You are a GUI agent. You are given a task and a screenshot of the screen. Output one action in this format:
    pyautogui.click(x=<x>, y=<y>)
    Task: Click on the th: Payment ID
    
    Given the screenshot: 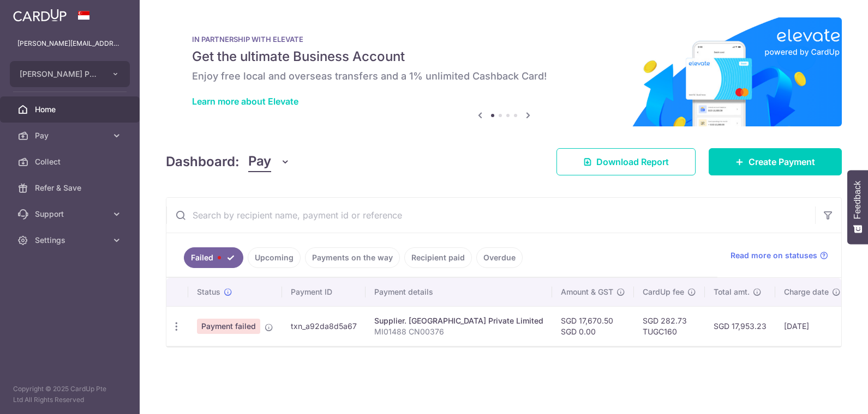 What is the action you would take?
    pyautogui.click(x=323, y=292)
    